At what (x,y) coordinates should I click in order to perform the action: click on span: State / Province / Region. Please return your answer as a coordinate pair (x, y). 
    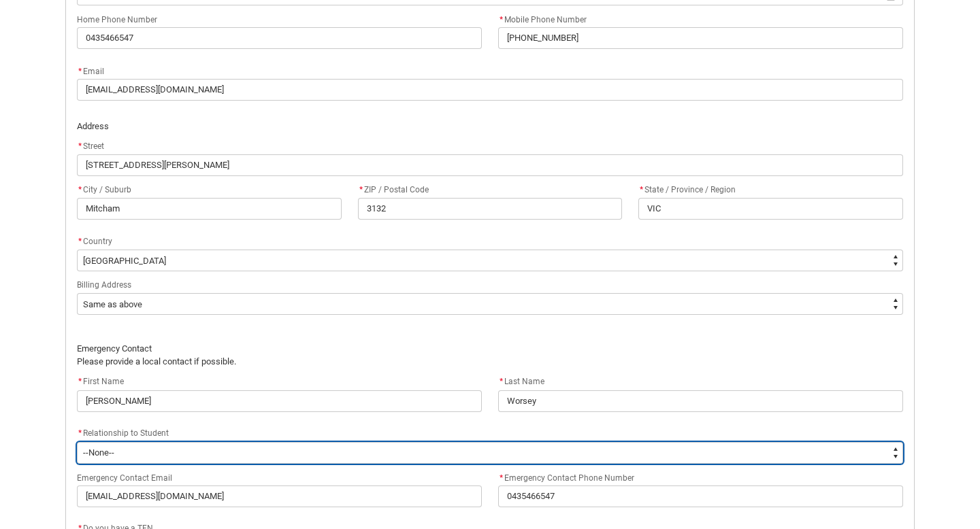
    Looking at the image, I should click on (687, 190).